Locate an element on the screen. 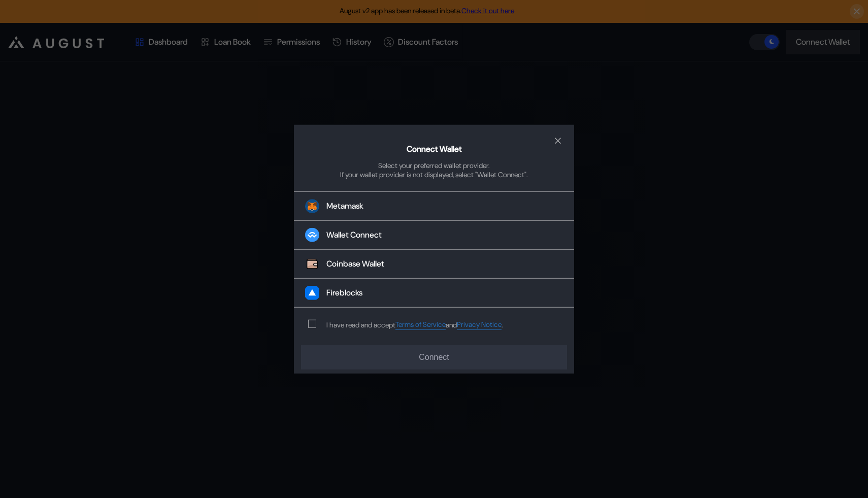 This screenshot has height=498, width=868. div: Coinbase Wallet is located at coordinates (355, 264).